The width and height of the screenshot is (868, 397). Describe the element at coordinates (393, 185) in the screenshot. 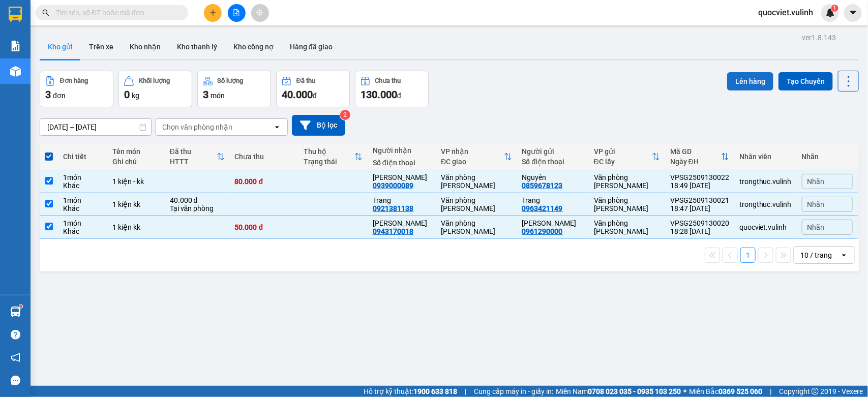

I see `div: 0939000089` at that location.